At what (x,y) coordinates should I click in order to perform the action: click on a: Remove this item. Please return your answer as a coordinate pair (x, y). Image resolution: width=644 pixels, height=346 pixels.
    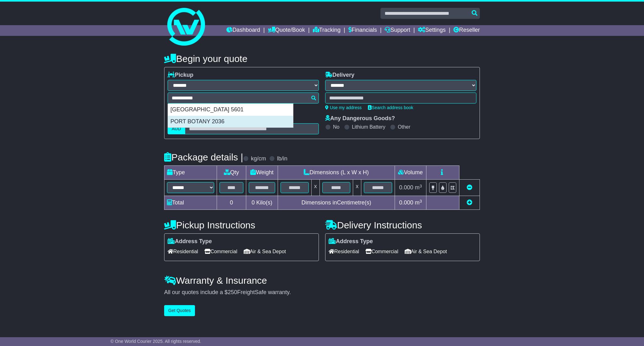
    Looking at the image, I should click on (469, 187).